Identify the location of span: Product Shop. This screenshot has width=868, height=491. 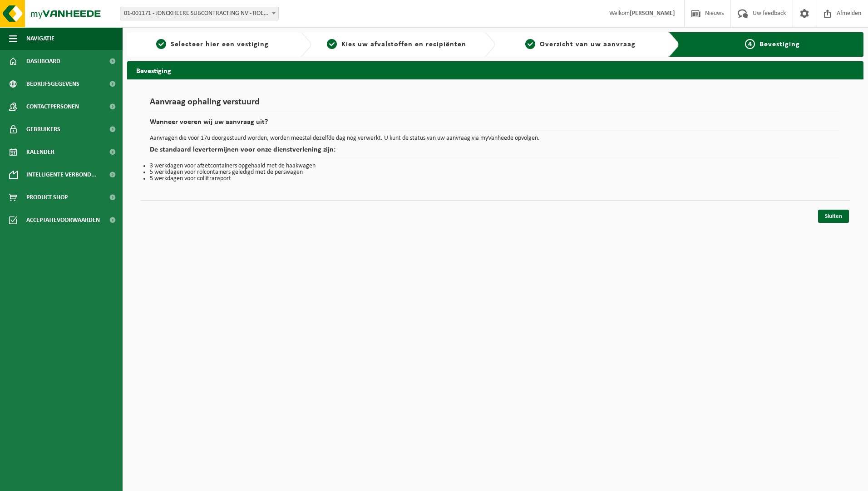
(46, 197).